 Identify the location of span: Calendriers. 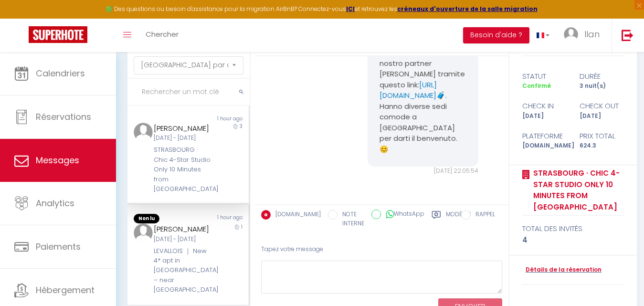
(60, 73).